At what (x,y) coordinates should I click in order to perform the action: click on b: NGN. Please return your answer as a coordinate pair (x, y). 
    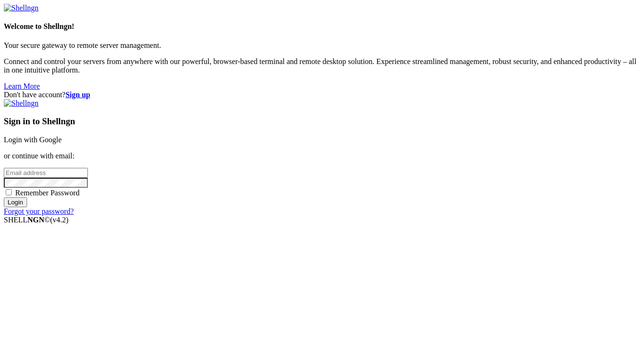
    Looking at the image, I should click on (36, 220).